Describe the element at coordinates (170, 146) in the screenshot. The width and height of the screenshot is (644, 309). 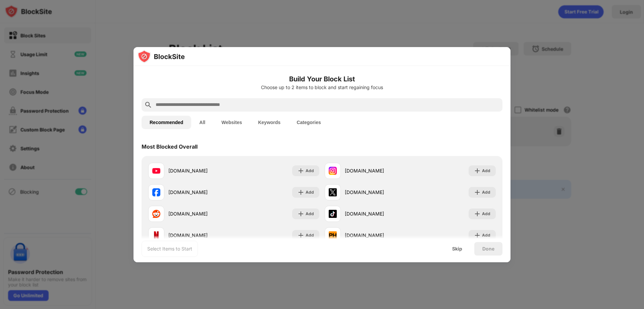
I see `div: Most Blocked Overall` at that location.